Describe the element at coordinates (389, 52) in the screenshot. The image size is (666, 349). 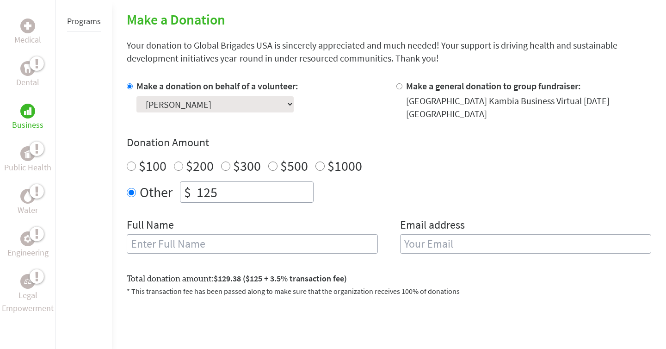
I see `p: Your donation to Global Brigades USA is sincerely appreciated and much needed! Your support is dr...` at that location.